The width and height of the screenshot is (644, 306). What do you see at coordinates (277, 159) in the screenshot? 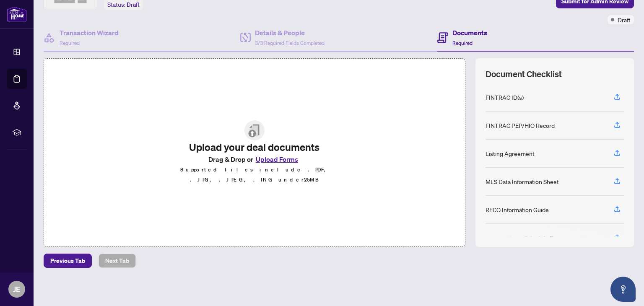
I see `button: Upload Forms` at bounding box center [277, 159].